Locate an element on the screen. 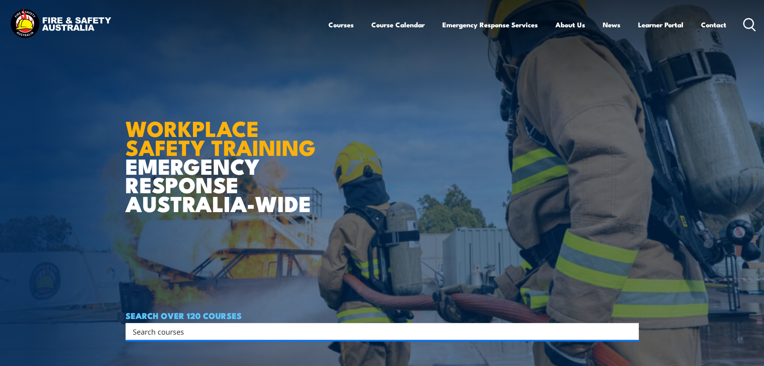 Image resolution: width=764 pixels, height=366 pixels. a: Contact is located at coordinates (714, 24).